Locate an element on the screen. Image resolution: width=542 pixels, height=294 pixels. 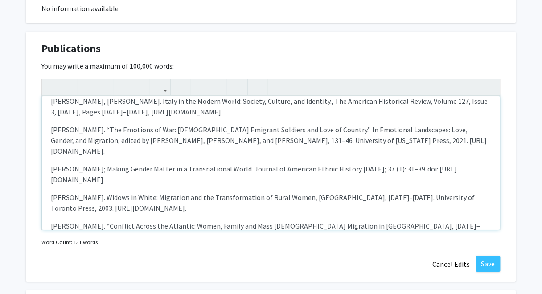
button: Subscript is located at coordinates (140, 87).